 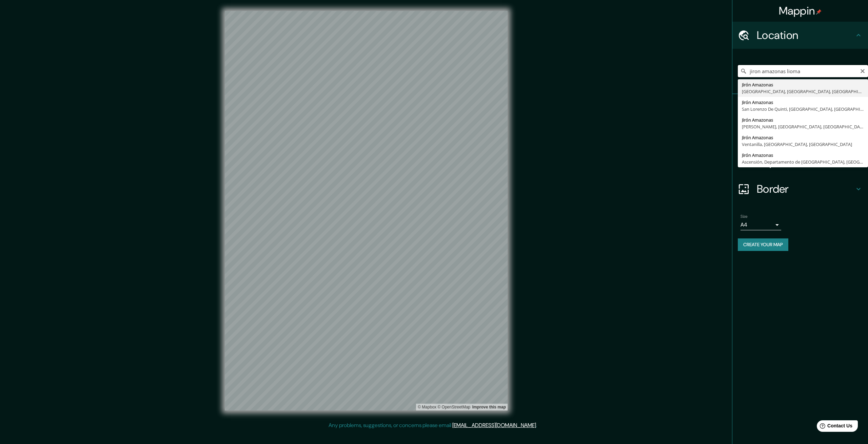 I want to click on label: Size, so click(x=744, y=217).